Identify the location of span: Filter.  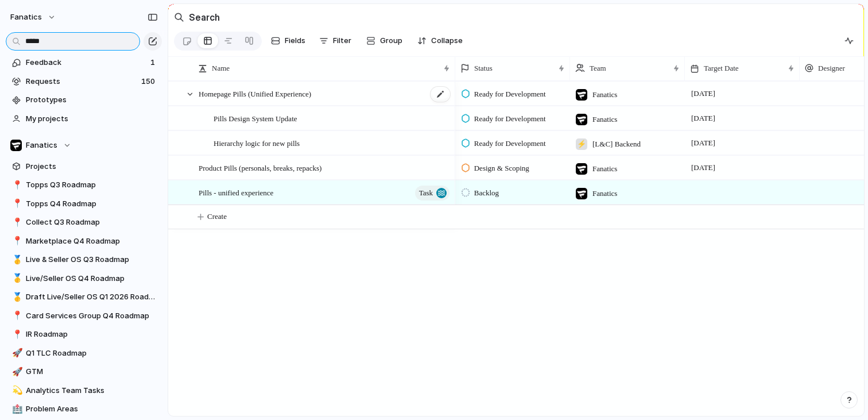
(342, 41).